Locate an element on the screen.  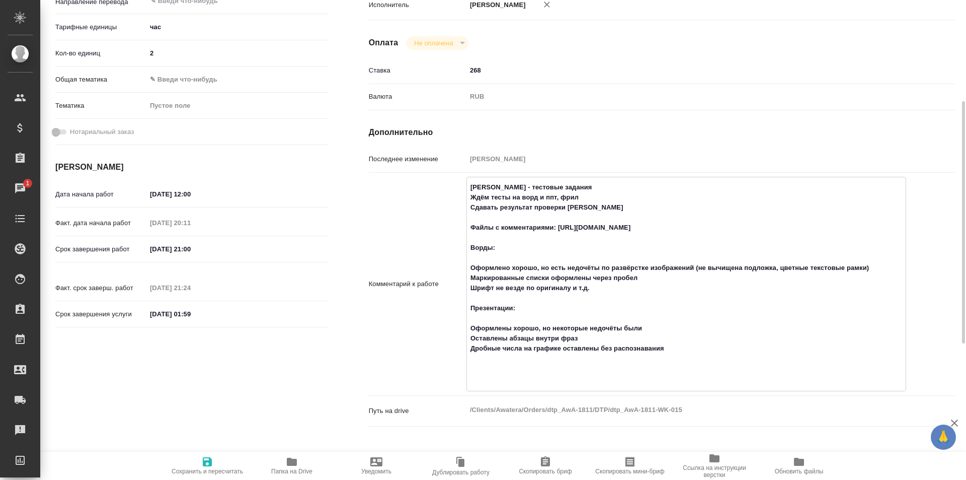
p: Факт. дата начала работ is located at coordinates (101, 223).